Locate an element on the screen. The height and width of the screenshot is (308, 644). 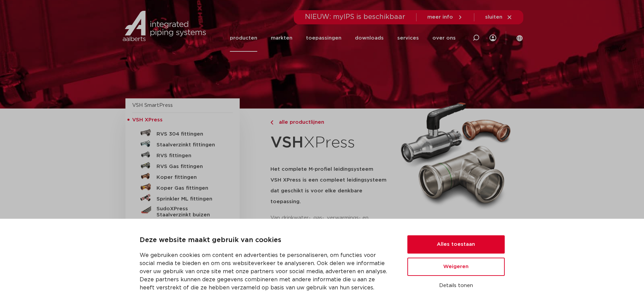
a: Sprinkler ML fittingen is located at coordinates (182, 198).